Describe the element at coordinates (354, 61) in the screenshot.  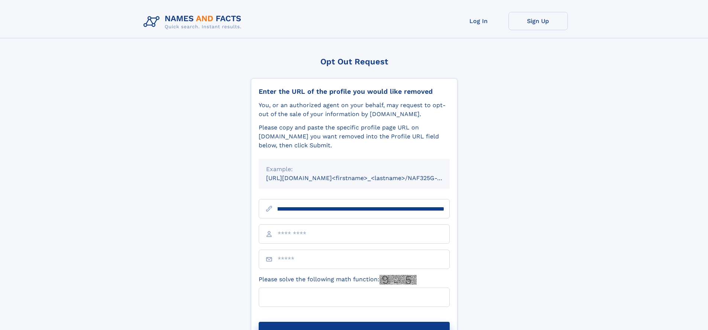
I see `div: Opt Out Request` at that location.